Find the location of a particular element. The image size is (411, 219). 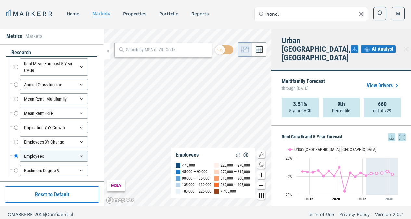

img: Reload Legend is located at coordinates (238, 155).